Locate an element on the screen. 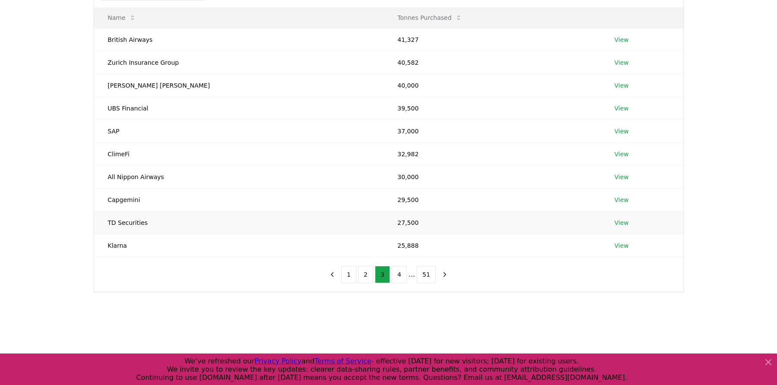  button: 4 is located at coordinates (399, 274).